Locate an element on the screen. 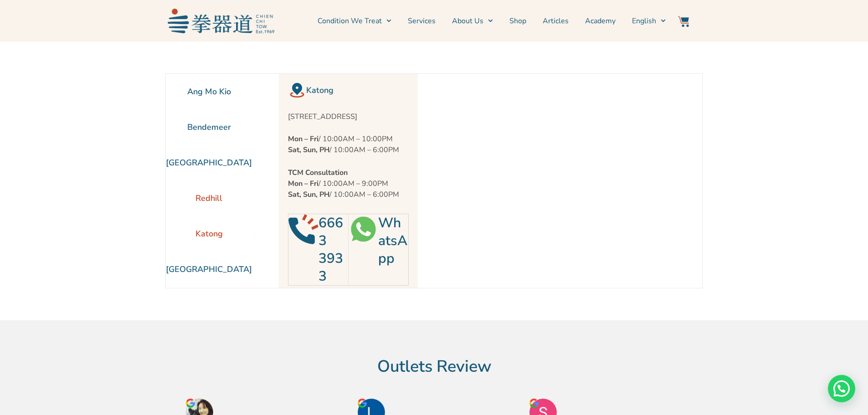  a: Services is located at coordinates (421, 21).